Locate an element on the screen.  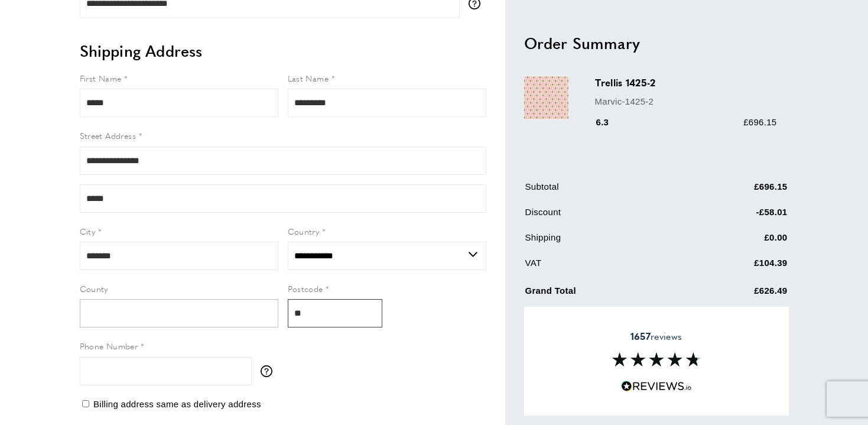
td: £626.49 is located at coordinates (736, 293).